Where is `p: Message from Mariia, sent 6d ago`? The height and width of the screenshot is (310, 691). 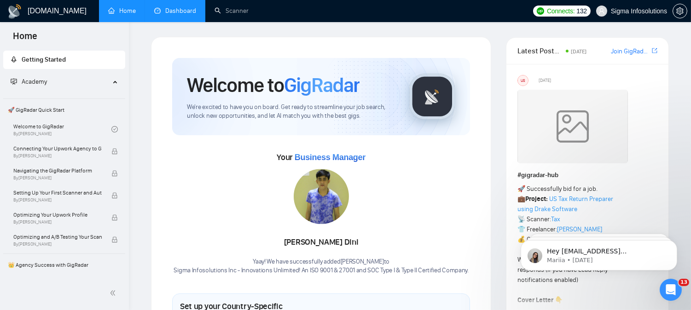
p: Message from Mariia, sent 6d ago is located at coordinates (99, 40).